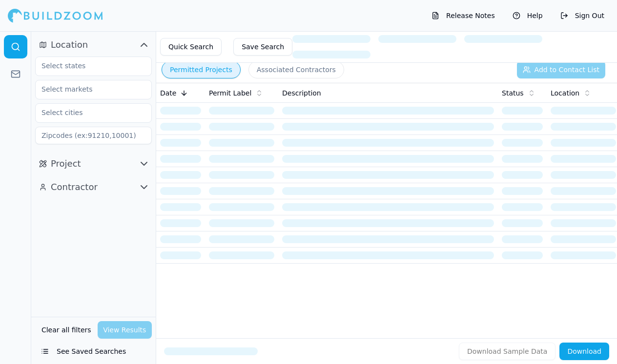 This screenshot has height=364, width=617. I want to click on button: Help, so click(527, 16).